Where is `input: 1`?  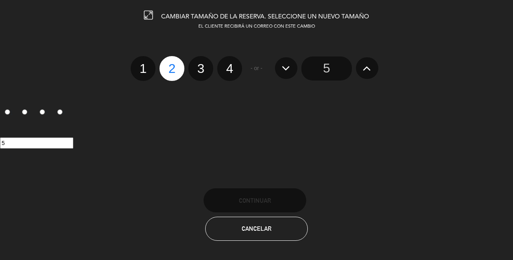 input: 1 is located at coordinates (7, 112).